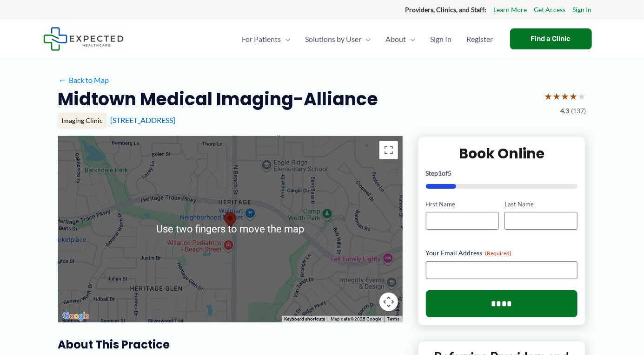 The height and width of the screenshot is (355, 644). I want to click on button: Map camera controls, so click(389, 302).